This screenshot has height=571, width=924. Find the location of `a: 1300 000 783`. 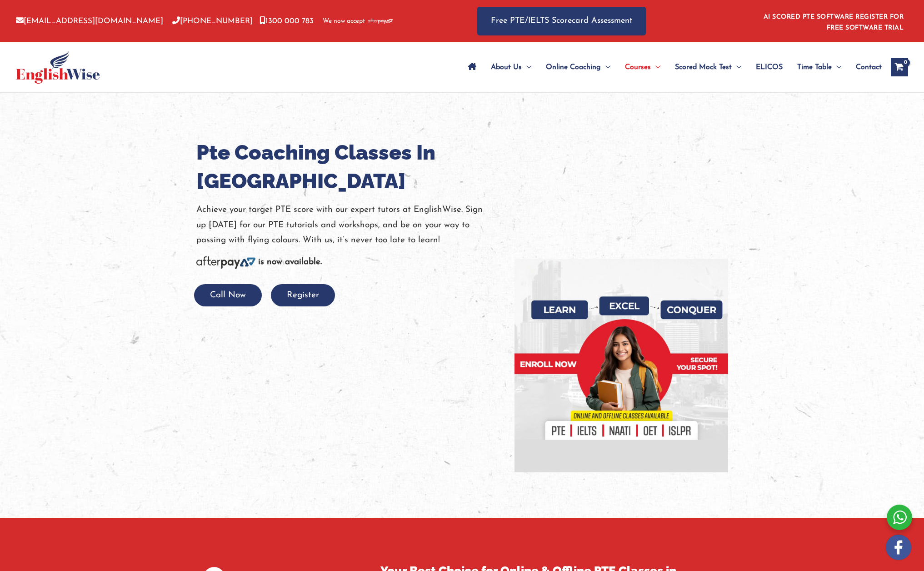

a: 1300 000 783 is located at coordinates (286, 21).